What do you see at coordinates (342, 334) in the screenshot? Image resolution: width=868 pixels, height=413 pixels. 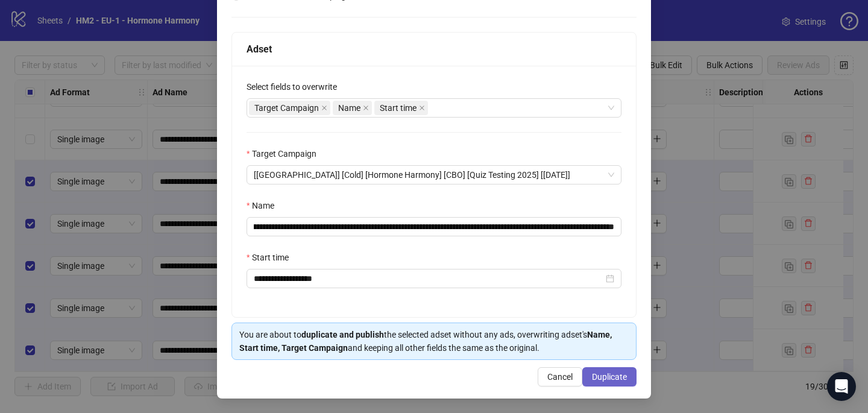 I see `strong: duplicate and publish` at bounding box center [342, 334].